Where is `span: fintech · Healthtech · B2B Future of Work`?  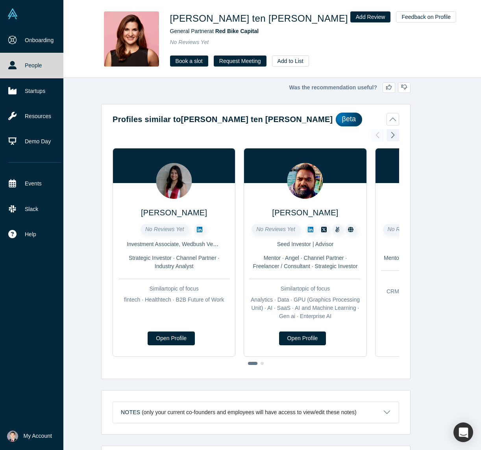
span: fintech · Healthtech · B2B Future of Work is located at coordinates (174, 299).